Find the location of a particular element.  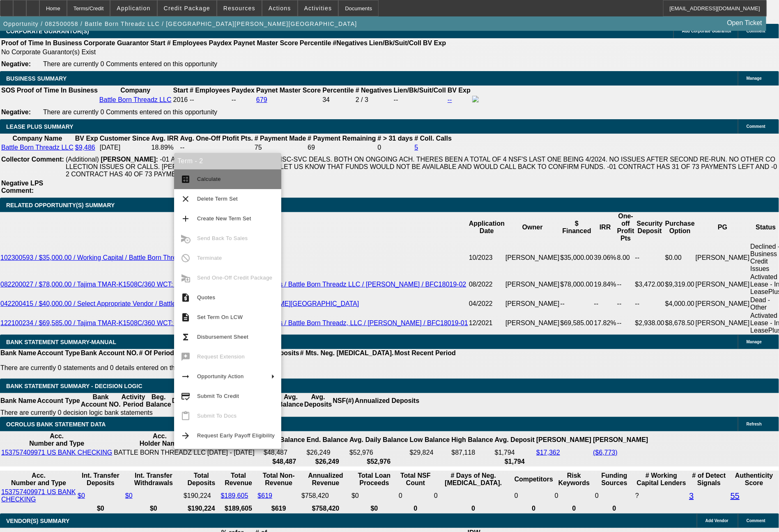

span: Disbursement Sheet is located at coordinates (223, 336).